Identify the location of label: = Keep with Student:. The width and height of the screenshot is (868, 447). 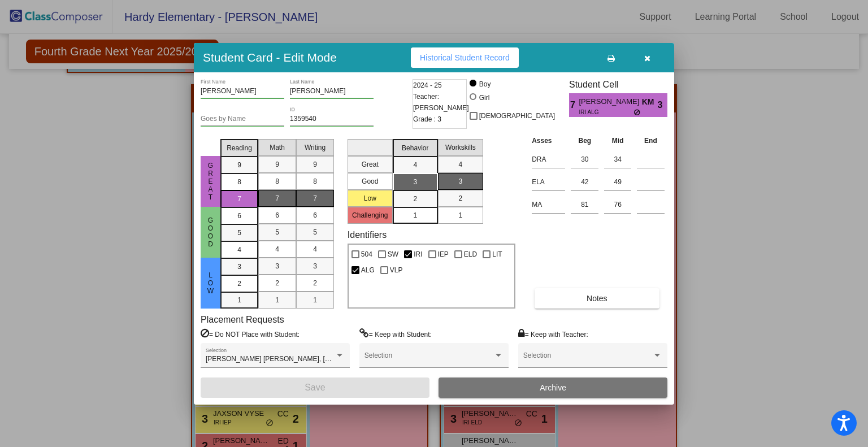
(395, 334).